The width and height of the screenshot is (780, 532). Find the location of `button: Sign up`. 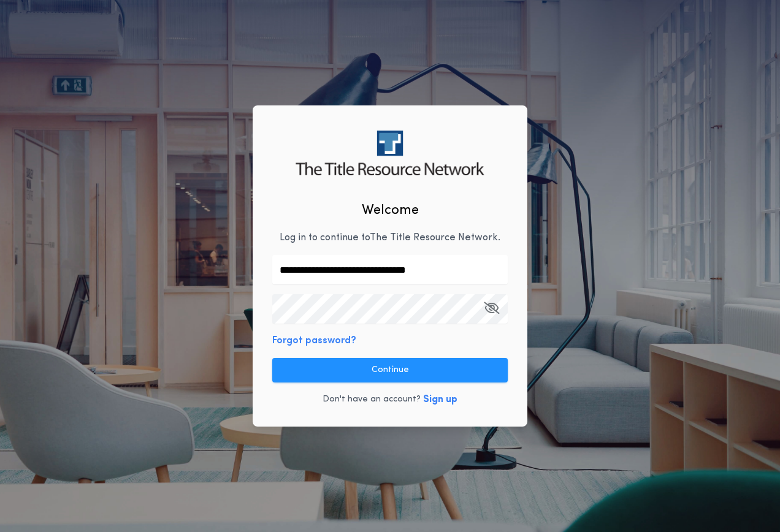

button: Sign up is located at coordinates (440, 400).